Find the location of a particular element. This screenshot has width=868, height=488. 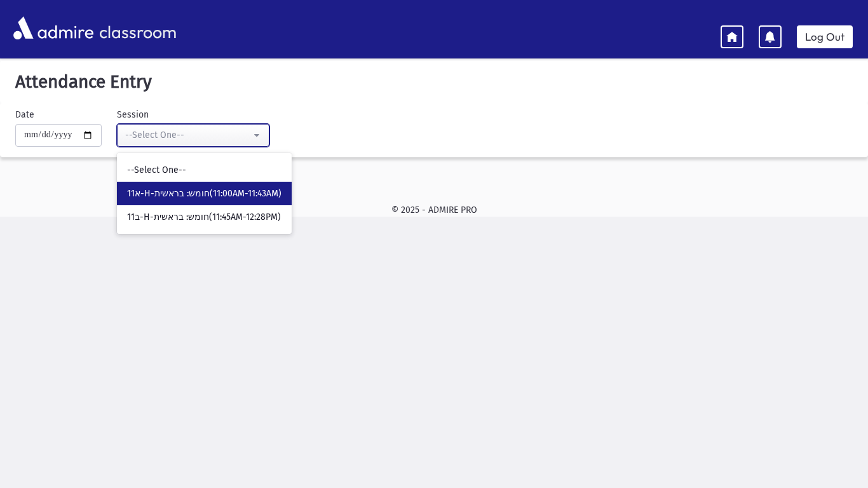

a: Log Out is located at coordinates (825, 37).